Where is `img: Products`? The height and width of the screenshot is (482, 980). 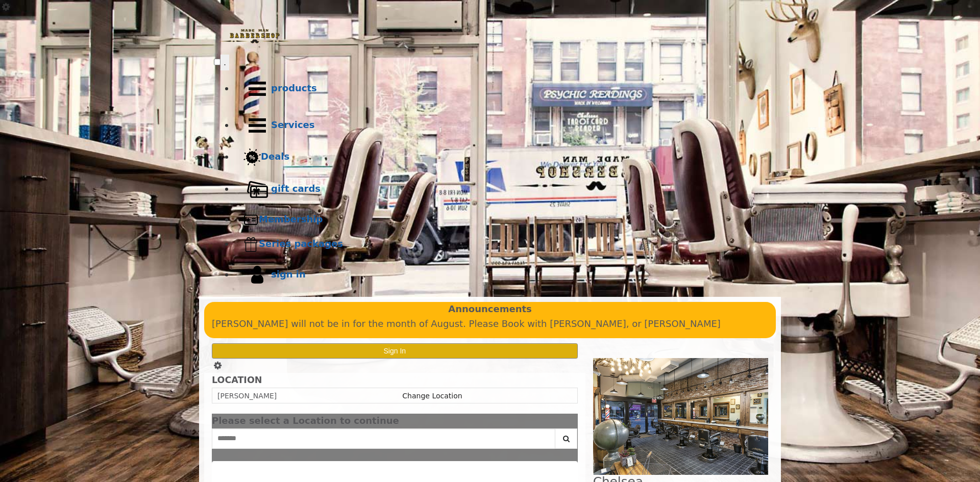
img: Products is located at coordinates (257, 89).